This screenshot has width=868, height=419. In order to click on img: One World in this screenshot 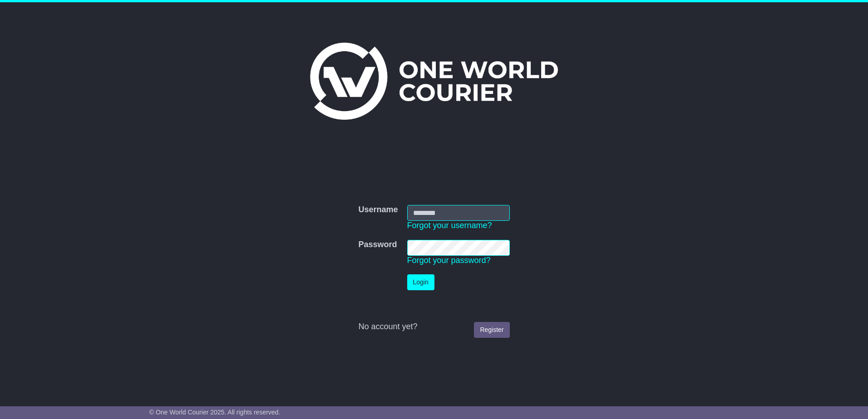, I will do `click(434, 81)`.